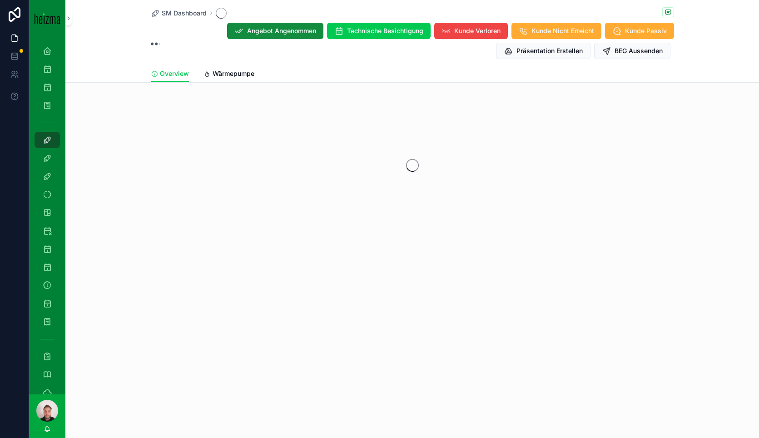 The image size is (759, 438). I want to click on span: BEG Aussenden, so click(639, 51).